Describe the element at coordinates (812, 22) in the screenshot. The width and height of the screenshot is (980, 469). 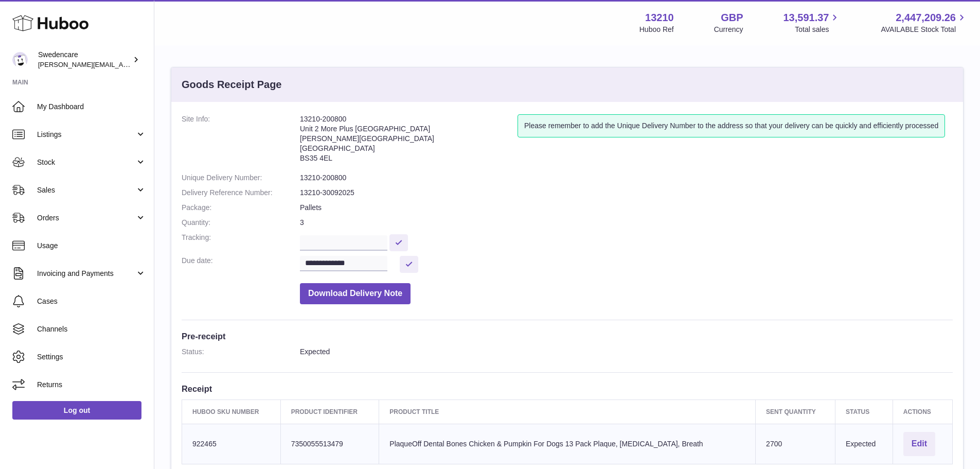
I see `a: 13,591.37 Total sales` at that location.